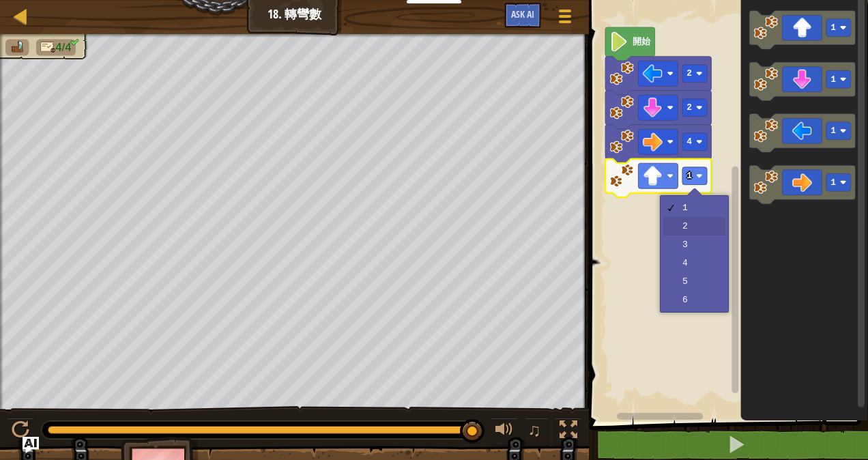 The height and width of the screenshot is (460, 868). What do you see at coordinates (56, 48) in the screenshot?
I see `li: 只有四行代碼` at bounding box center [56, 48].